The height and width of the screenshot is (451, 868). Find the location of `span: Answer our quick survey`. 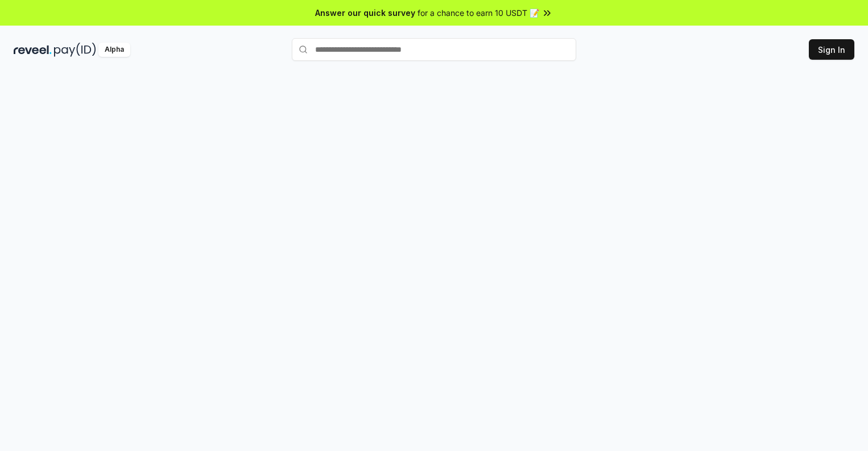

span: Answer our quick survey is located at coordinates (365, 13).